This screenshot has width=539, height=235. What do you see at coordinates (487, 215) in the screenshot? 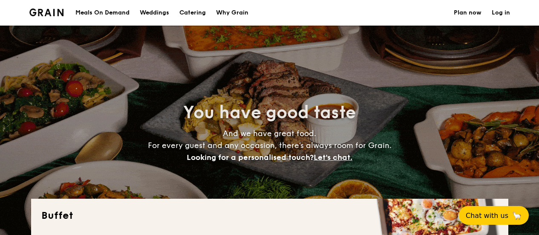
I see `span: Chat with us` at bounding box center [487, 215].